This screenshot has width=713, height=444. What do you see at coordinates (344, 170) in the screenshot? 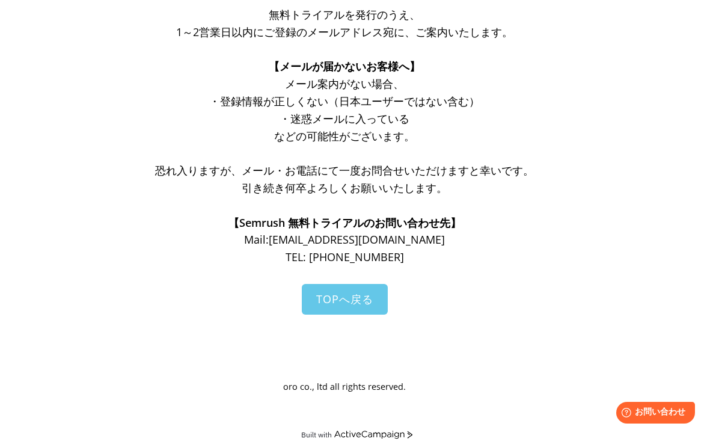
I see `span: 恐れ入りますが、メール・お電話にて一度お問合せいただけますと幸いです。` at bounding box center [344, 170].